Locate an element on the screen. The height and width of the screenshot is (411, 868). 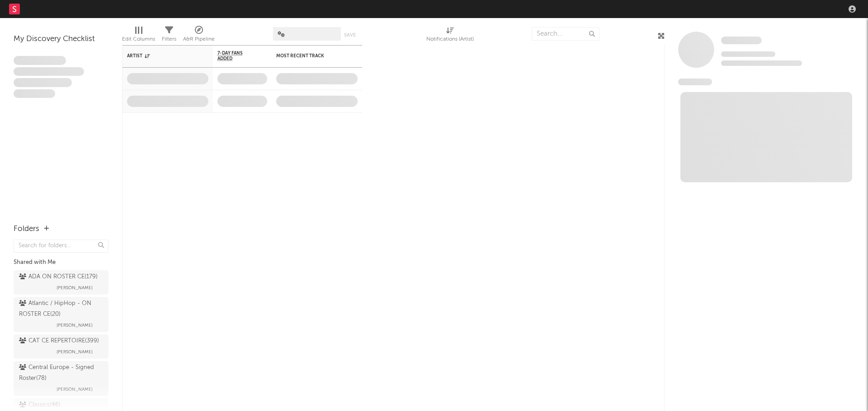
span: Some Artist is located at coordinates (741, 40).